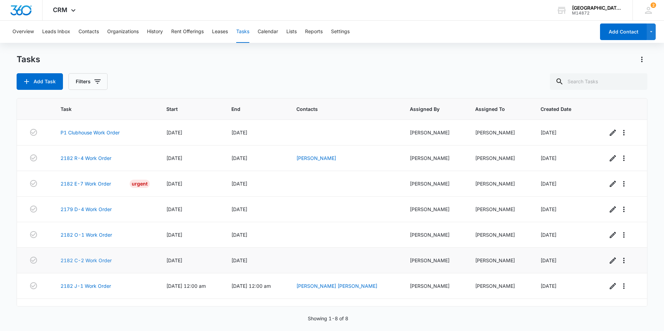  I want to click on a: 2182 O-1 Work Order, so click(86, 235).